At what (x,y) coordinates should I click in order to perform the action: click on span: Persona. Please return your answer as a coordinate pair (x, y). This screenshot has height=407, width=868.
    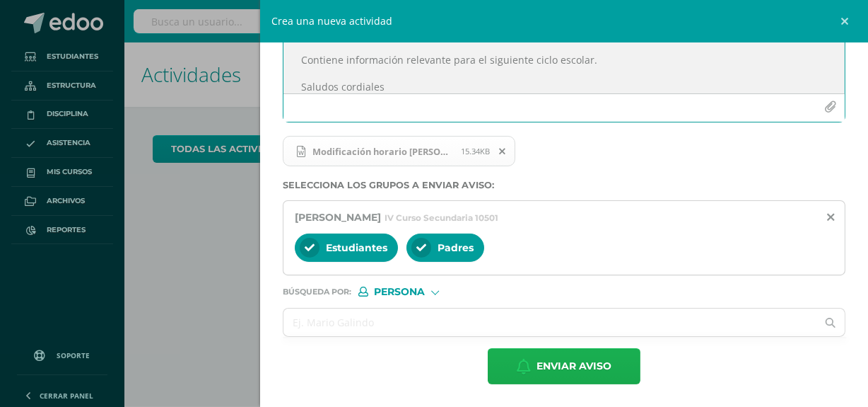
    Looking at the image, I should click on (399, 291).